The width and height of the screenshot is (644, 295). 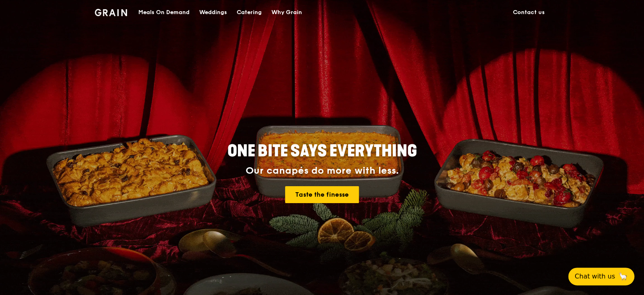 I want to click on div: Why Grain, so click(x=287, y=13).